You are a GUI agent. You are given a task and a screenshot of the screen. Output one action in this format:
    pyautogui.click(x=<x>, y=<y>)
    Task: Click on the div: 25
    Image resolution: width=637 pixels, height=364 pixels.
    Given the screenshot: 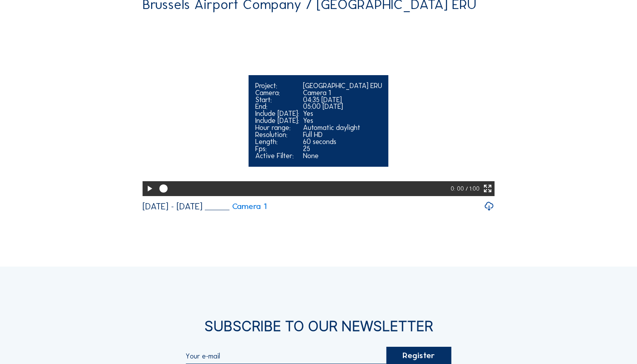 What is the action you would take?
    pyautogui.click(x=343, y=149)
    